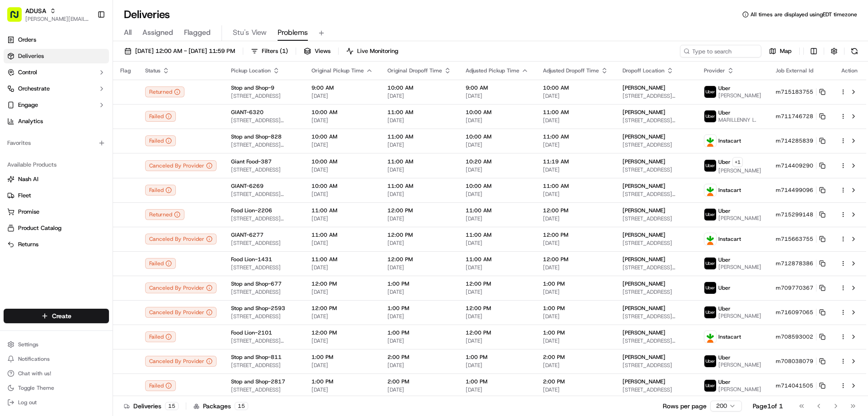 Image resolution: width=868 pixels, height=416 pixels. I want to click on button: m715299148, so click(801, 214).